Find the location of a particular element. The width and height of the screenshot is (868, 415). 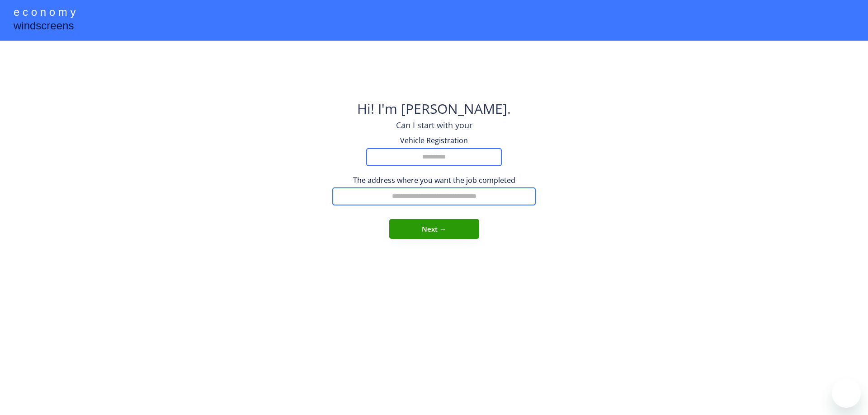

div: Vehicle Registration is located at coordinates (434, 140).